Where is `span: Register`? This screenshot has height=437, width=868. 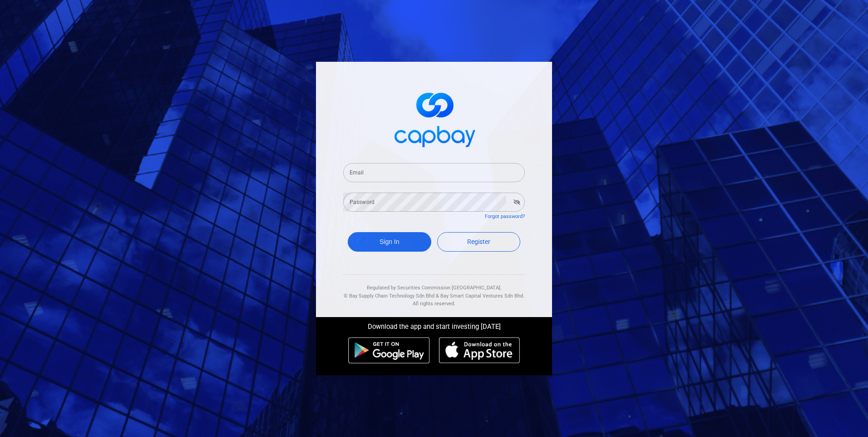 span: Register is located at coordinates (478, 242).